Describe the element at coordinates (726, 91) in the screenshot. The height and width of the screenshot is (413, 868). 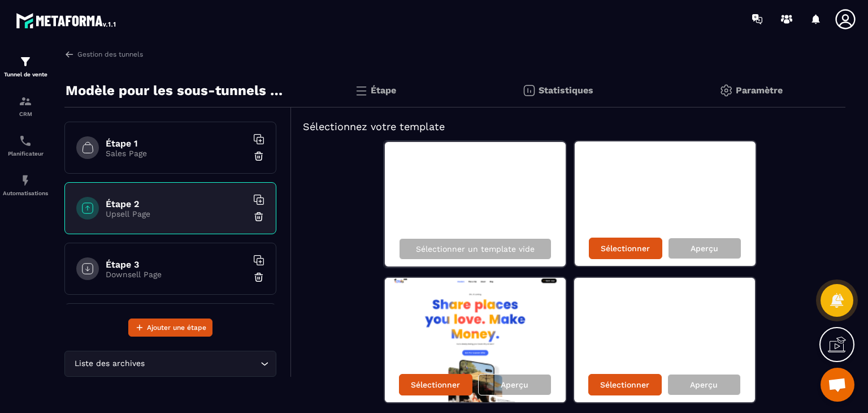
I see `img: setting-gr.5f69749f.svg` at that location.